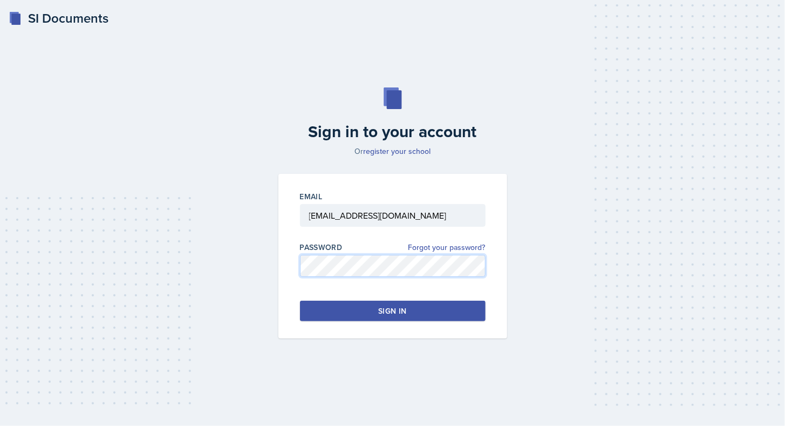  Describe the element at coordinates (397, 151) in the screenshot. I see `a: register your school` at that location.